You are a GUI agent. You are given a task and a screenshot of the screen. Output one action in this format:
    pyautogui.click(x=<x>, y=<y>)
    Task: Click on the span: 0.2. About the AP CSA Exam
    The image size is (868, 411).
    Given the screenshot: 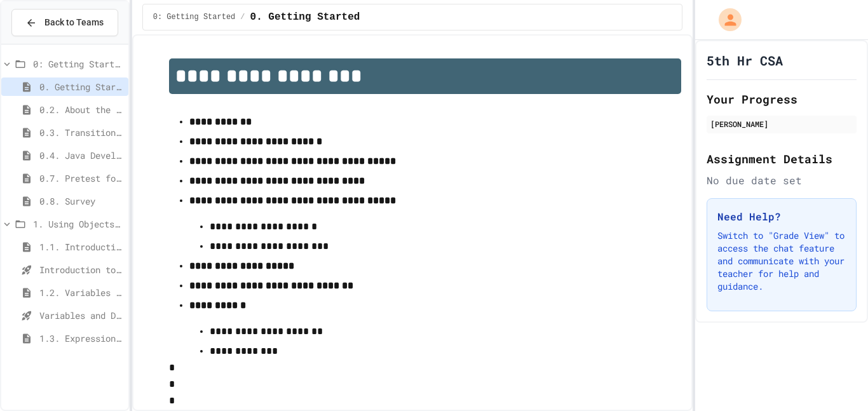 What is the action you would take?
    pyautogui.click(x=81, y=109)
    